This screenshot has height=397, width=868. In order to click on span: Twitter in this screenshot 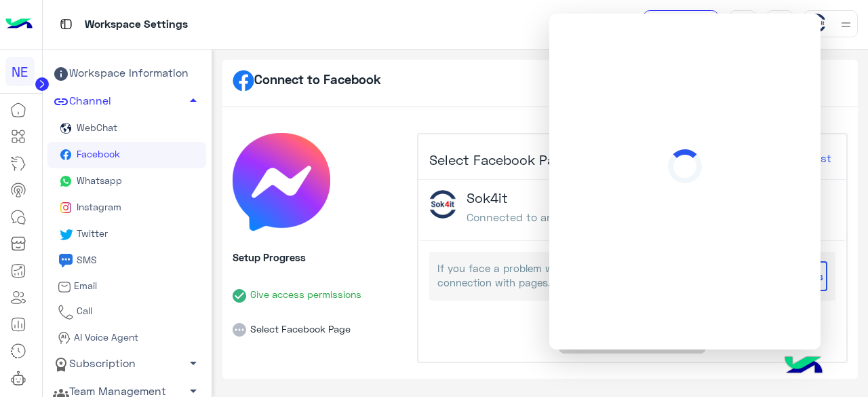, I will do `click(90, 232)`.